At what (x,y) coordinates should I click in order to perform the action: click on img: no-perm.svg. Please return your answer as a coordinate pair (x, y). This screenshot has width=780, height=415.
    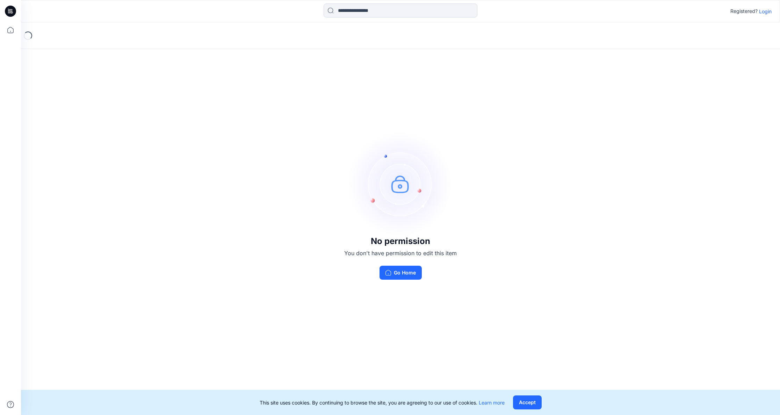
    Looking at the image, I should click on (401, 184).